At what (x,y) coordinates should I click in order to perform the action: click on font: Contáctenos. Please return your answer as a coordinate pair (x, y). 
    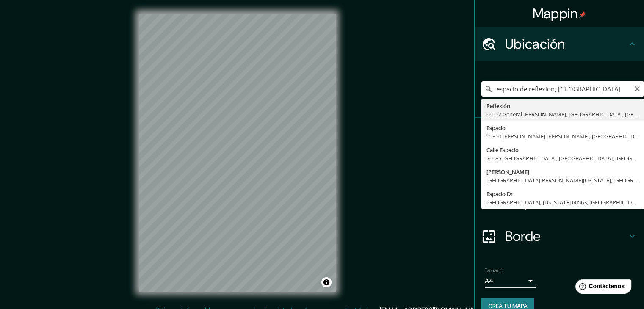
    Looking at the image, I should click on (38, 10).